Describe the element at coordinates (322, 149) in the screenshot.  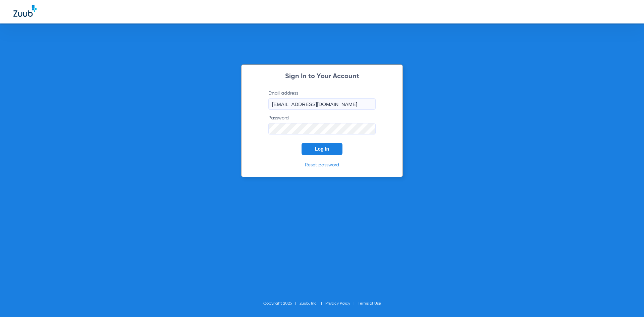
I see `button: Log In` at that location.